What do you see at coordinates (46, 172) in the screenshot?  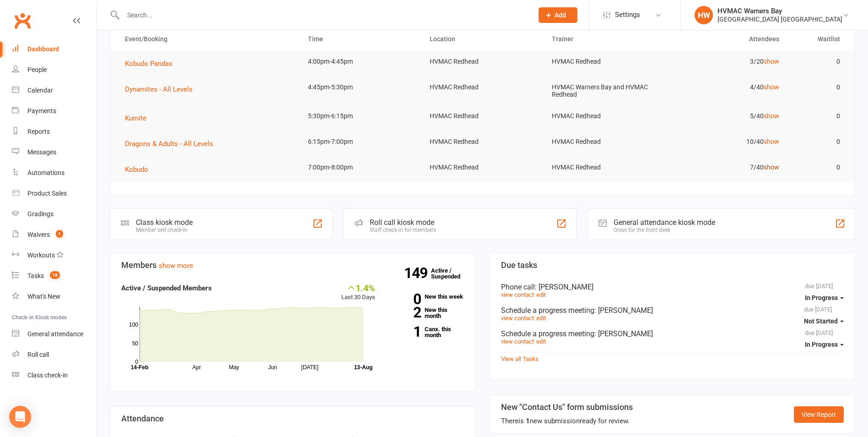 I see `div: Automations` at bounding box center [46, 172].